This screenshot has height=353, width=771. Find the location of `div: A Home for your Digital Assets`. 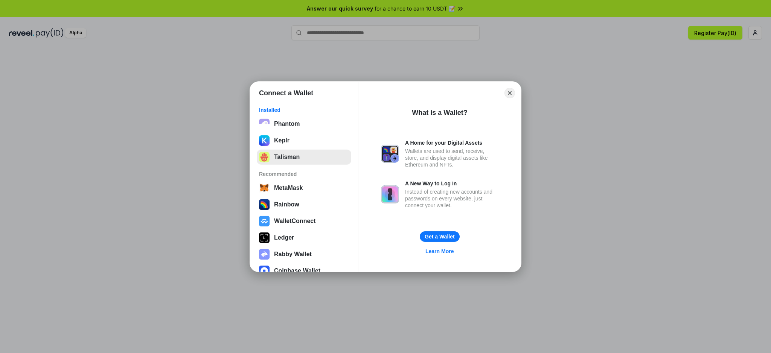

div: A Home for your Digital Assets is located at coordinates (452, 143).